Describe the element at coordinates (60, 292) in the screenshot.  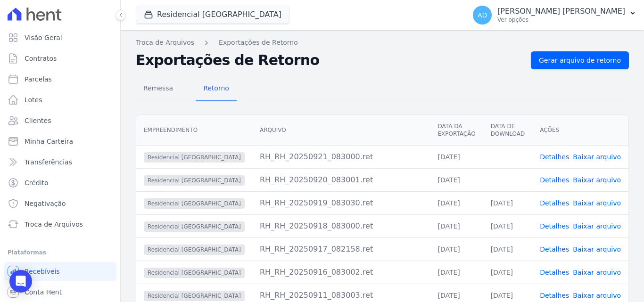
I see `a: Conta Hent` at that location.